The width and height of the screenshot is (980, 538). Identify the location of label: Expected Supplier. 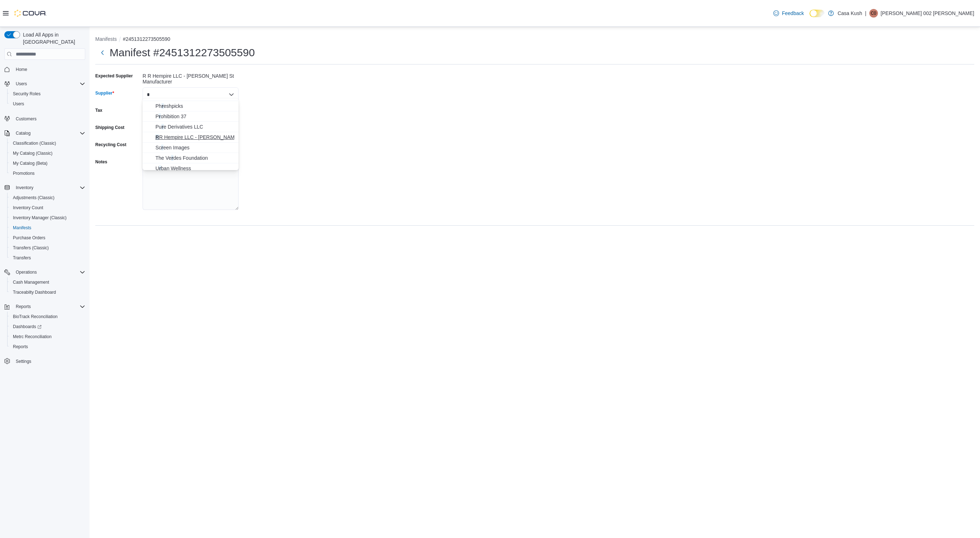
(114, 76).